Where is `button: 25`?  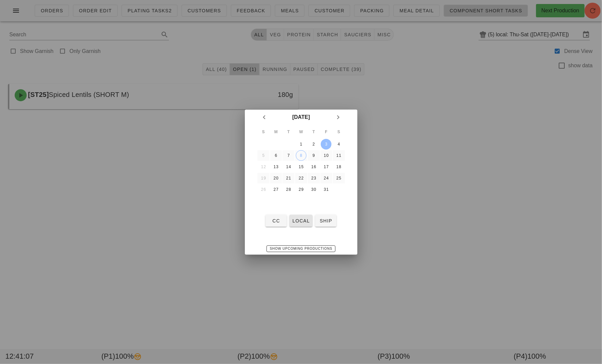 button: 25 is located at coordinates (339, 178).